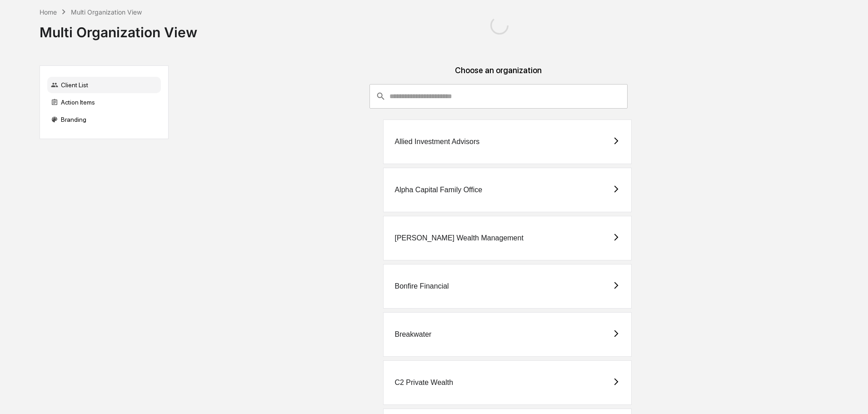  What do you see at coordinates (498, 75) in the screenshot?
I see `div: Choose an organization` at bounding box center [498, 75].